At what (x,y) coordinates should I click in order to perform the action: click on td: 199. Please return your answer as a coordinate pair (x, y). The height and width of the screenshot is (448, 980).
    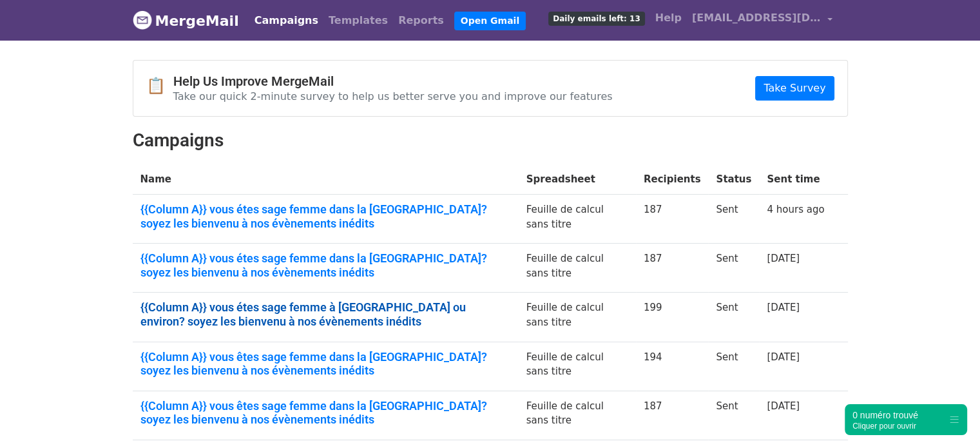
    Looking at the image, I should click on (672, 317).